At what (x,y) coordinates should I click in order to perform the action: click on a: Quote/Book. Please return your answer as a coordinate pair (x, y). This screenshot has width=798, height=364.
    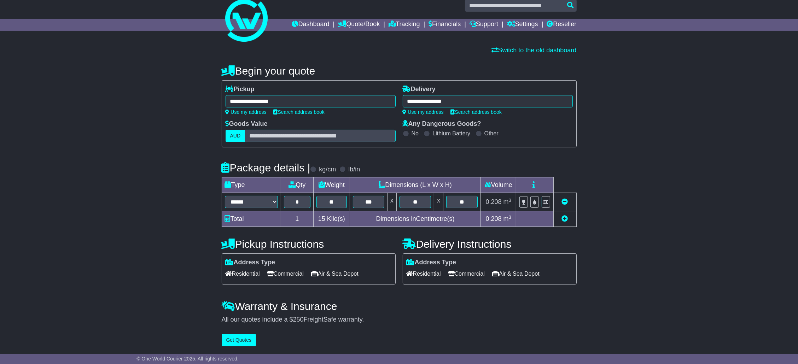
    Looking at the image, I should click on (359, 25).